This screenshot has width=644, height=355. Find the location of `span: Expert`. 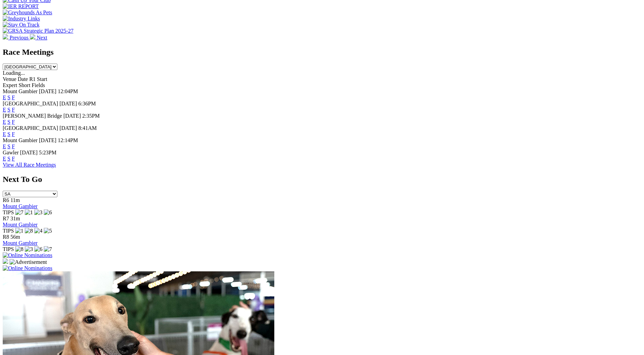

span: Expert is located at coordinates (10, 85).